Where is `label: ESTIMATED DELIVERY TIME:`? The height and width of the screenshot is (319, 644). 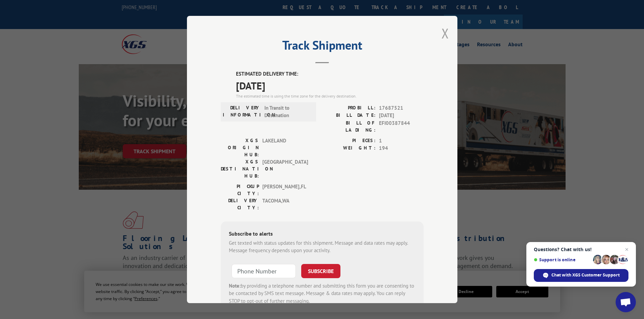
label: ESTIMATED DELIVERY TIME: is located at coordinates (330, 74).